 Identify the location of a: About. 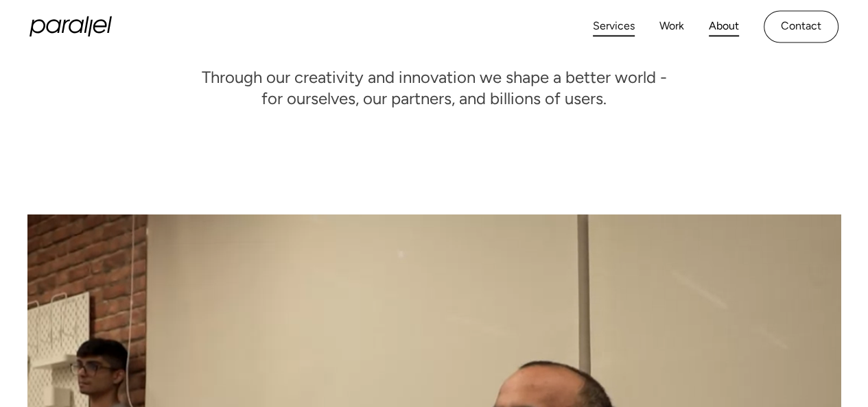
(724, 26).